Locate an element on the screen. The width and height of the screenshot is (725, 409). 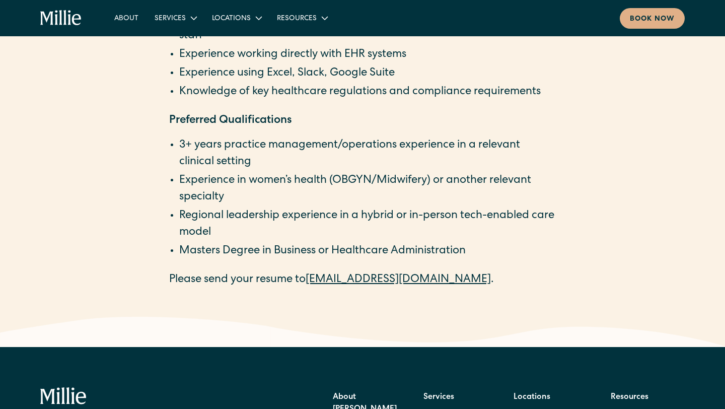
li: 3+ years practice management/operations experience in a relevant clinical setting is located at coordinates (368, 154).